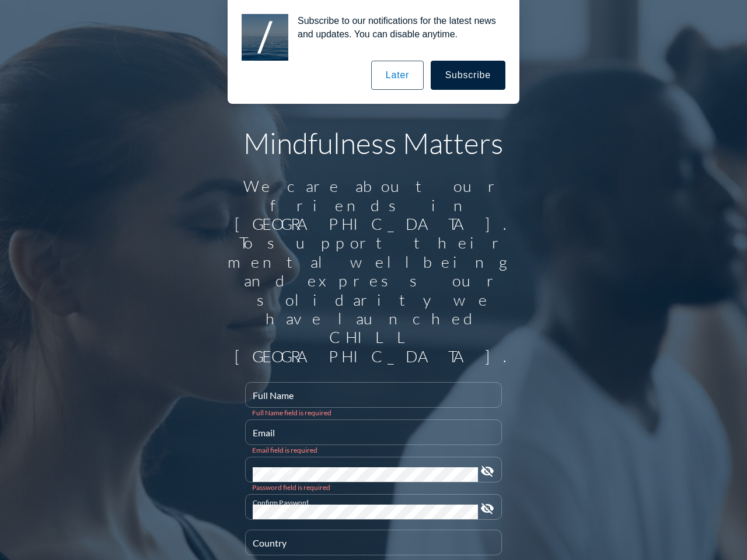 Image resolution: width=747 pixels, height=560 pixels. Describe the element at coordinates (365, 512) in the screenshot. I see `input: Confirm Password` at that location.